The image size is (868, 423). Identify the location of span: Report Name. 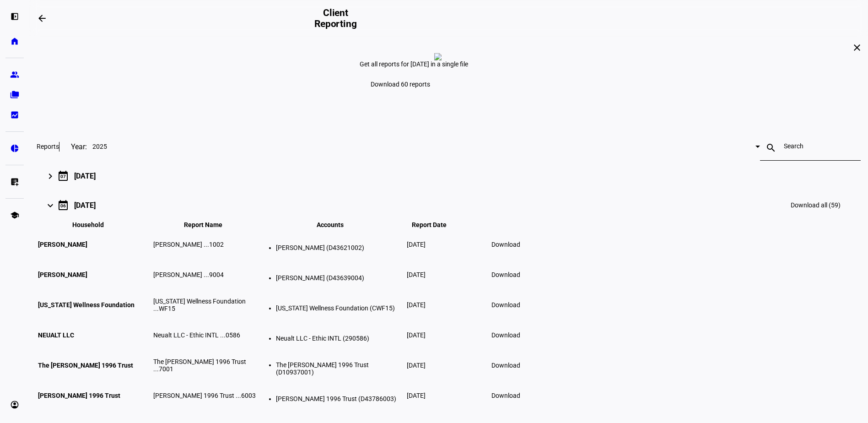
(210, 225).